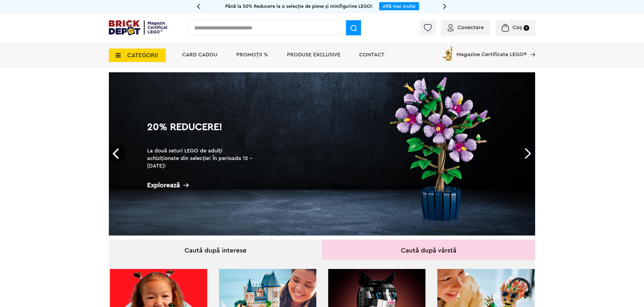 The width and height of the screenshot is (644, 307). What do you see at coordinates (252, 55) in the screenshot?
I see `a: PROMOȚII %` at bounding box center [252, 55].